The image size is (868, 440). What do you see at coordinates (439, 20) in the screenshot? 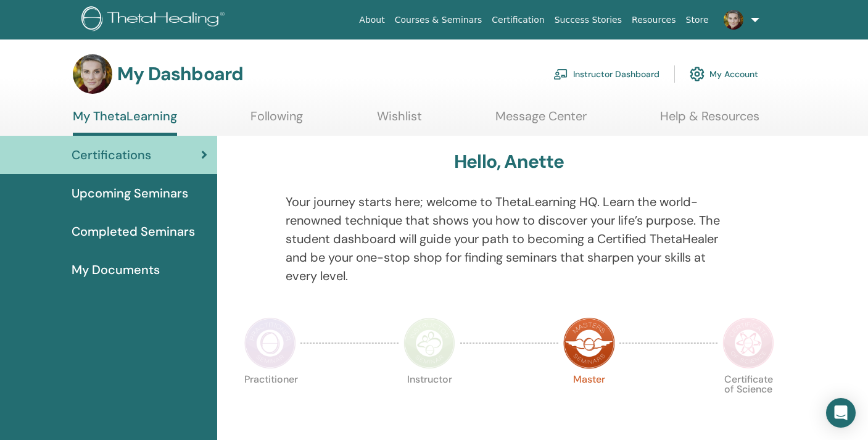
I see `a: Courses & Seminars` at bounding box center [439, 20].